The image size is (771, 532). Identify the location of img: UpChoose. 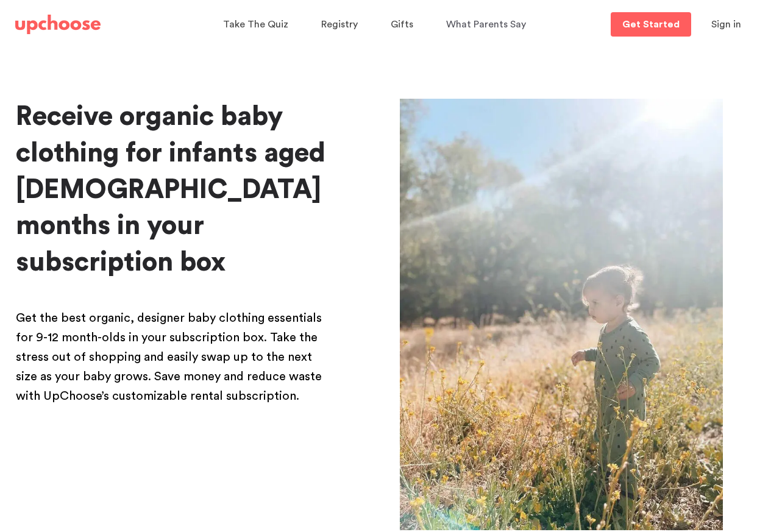
(58, 24).